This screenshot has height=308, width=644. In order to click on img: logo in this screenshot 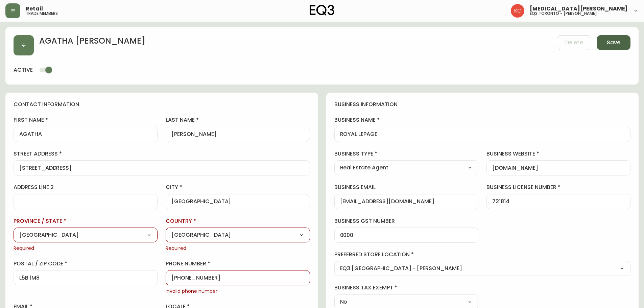, I will do `click(323, 10)`.